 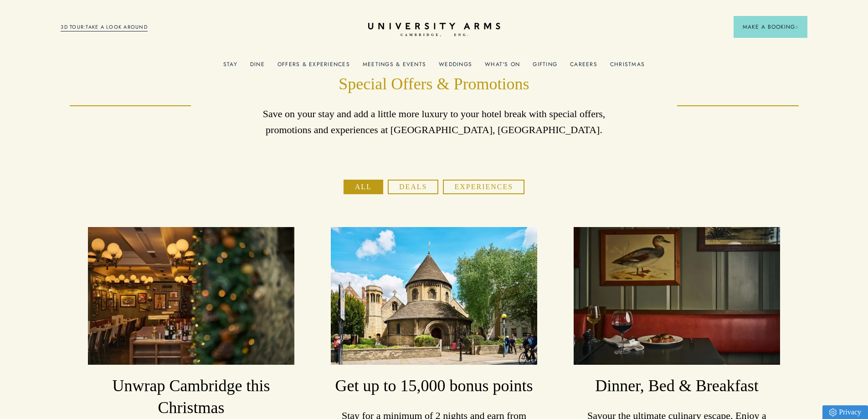 What do you see at coordinates (434, 122) in the screenshot?
I see `p: Save on your stay and add a little more luxury to your hotel break with special offers, promotion...` at bounding box center [434, 122].